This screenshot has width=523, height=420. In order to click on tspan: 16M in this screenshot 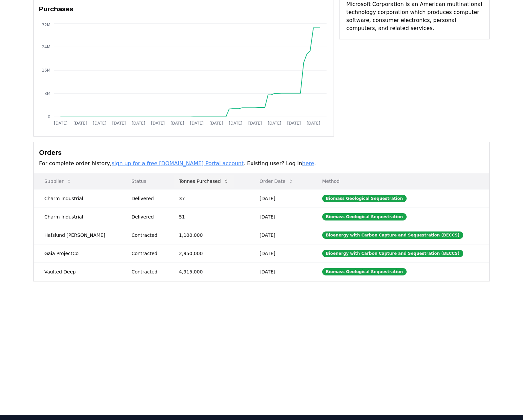, I will do `click(46, 71)`.